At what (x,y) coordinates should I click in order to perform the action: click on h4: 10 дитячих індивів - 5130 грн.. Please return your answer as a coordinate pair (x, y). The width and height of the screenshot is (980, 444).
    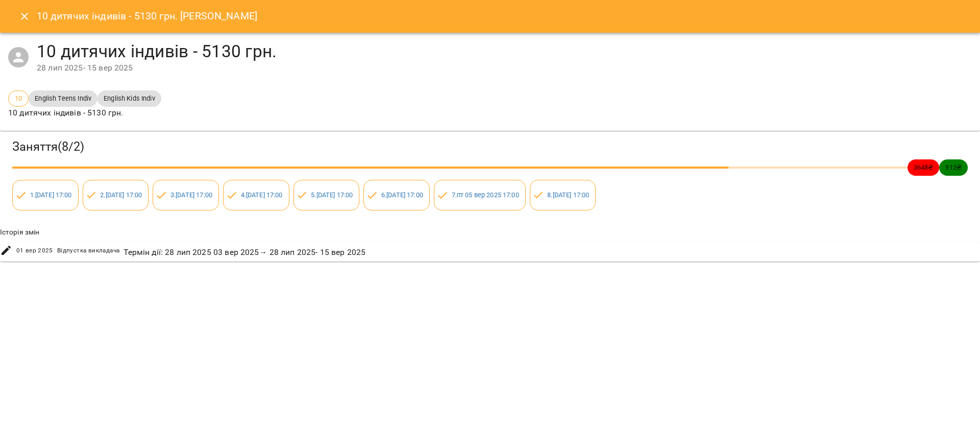
    Looking at the image, I should click on (504, 51).